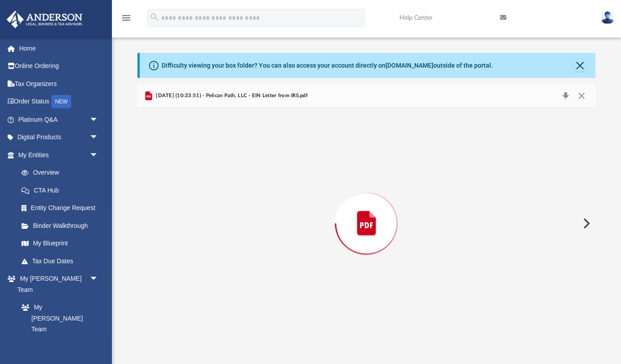 This screenshot has width=621, height=364. What do you see at coordinates (608, 18) in the screenshot?
I see `img: User Pic` at bounding box center [608, 18].